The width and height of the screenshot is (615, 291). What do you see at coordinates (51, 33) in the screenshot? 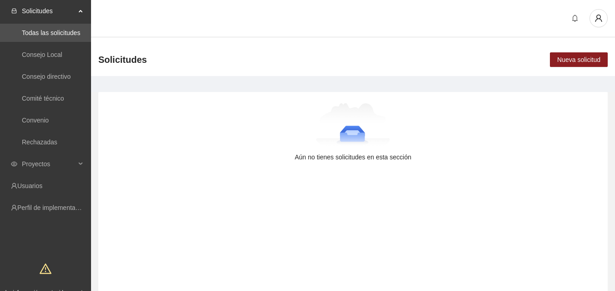
I see `a: Todas las solicitudes` at bounding box center [51, 33].